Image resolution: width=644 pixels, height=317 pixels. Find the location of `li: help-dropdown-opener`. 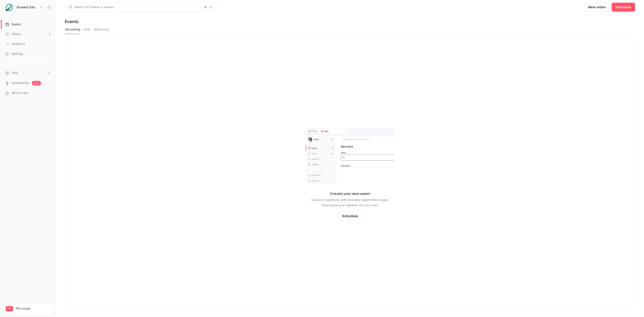

li: help-dropdown-opener is located at coordinates (28, 73).